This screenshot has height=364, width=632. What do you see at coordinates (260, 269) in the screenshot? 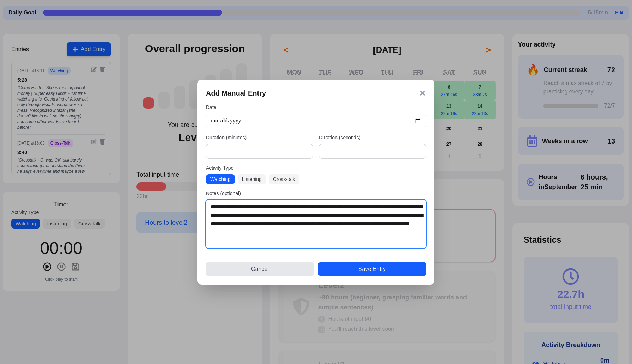
I see `button: Cancel` at bounding box center [260, 269].